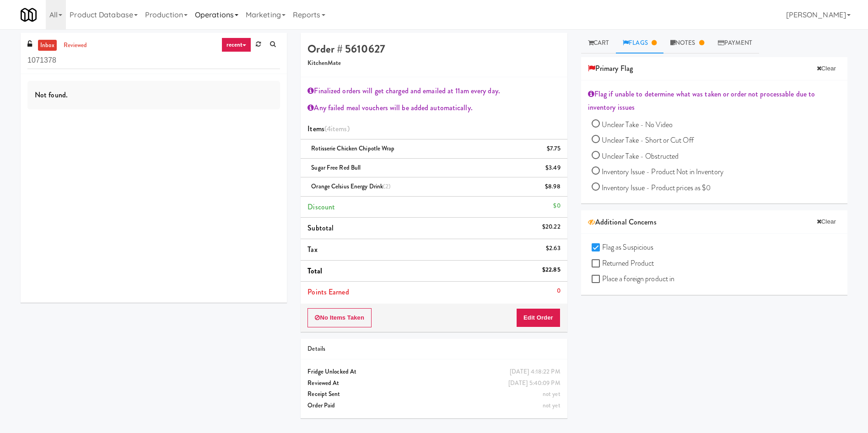  What do you see at coordinates (638, 278) in the screenshot?
I see `span: Place a foreign product in` at bounding box center [638, 278].